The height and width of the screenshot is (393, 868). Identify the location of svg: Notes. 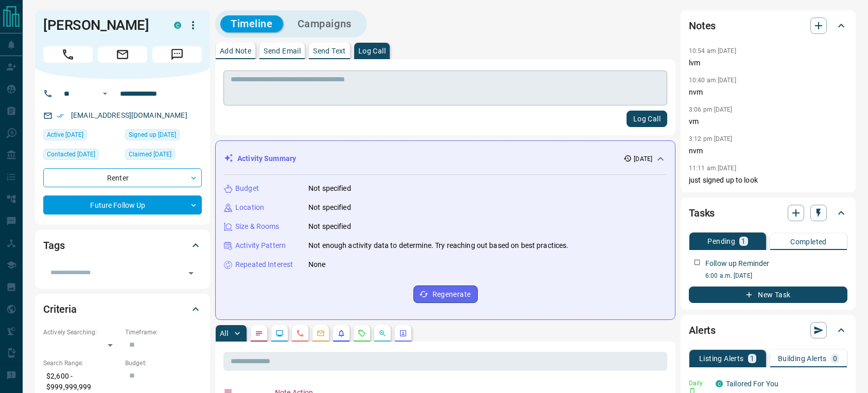
(259, 333).